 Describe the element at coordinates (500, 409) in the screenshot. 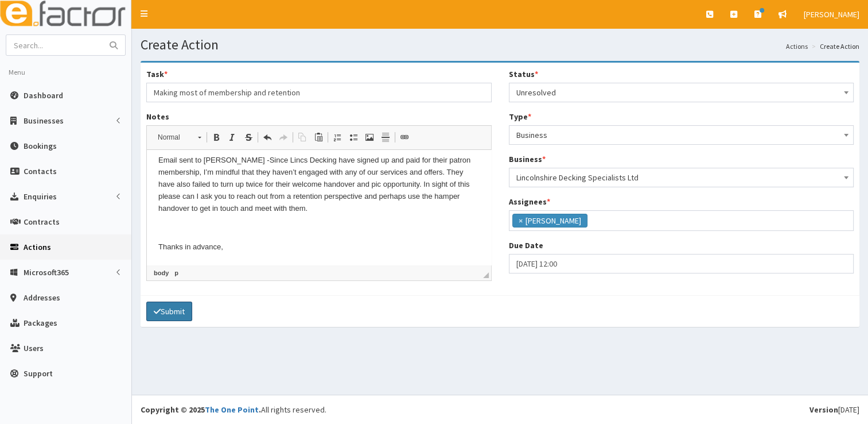

I see `footer: All rights reserved.` at that location.